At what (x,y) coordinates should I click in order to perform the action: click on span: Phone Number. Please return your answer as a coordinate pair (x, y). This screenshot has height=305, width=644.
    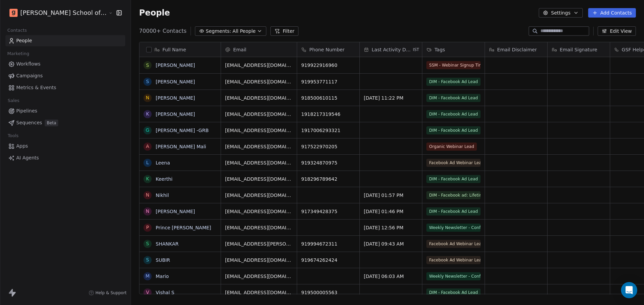
    Looking at the image, I should click on (327, 50).